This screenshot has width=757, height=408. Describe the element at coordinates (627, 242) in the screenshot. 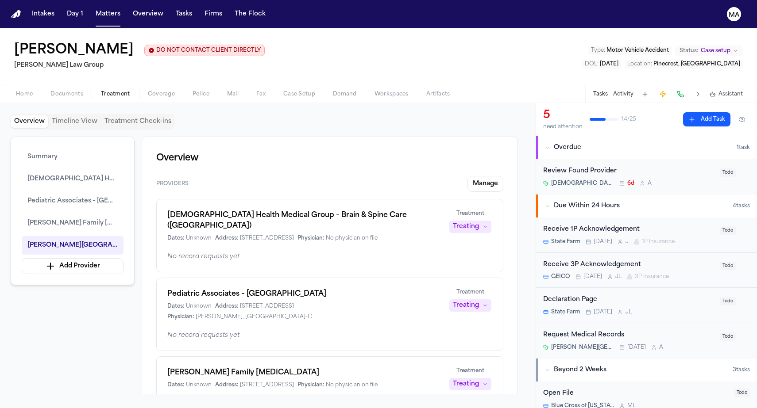

I see `span: J` at that location.